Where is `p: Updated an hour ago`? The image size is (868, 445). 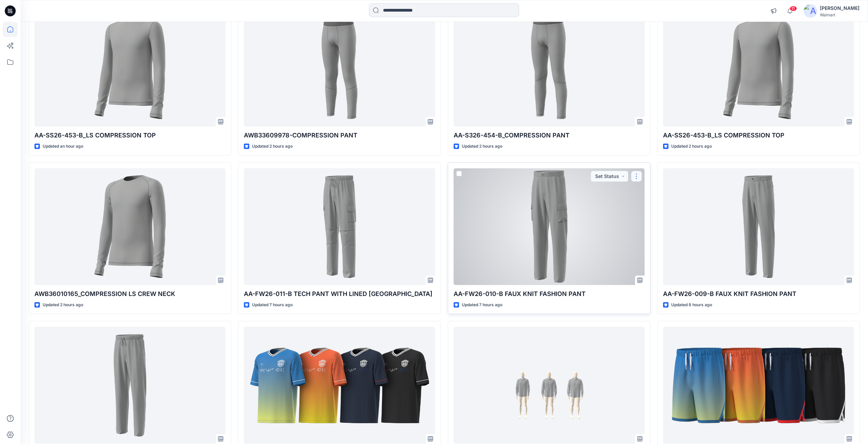 p: Updated an hour ago is located at coordinates (62, 146).